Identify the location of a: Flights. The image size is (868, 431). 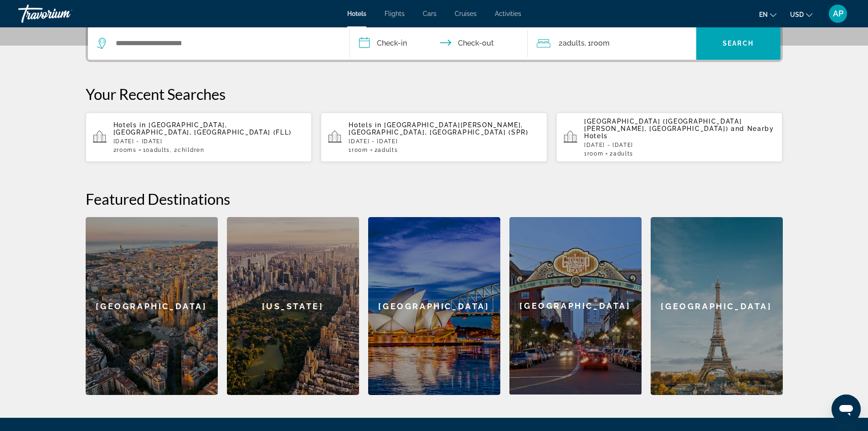
(394, 13).